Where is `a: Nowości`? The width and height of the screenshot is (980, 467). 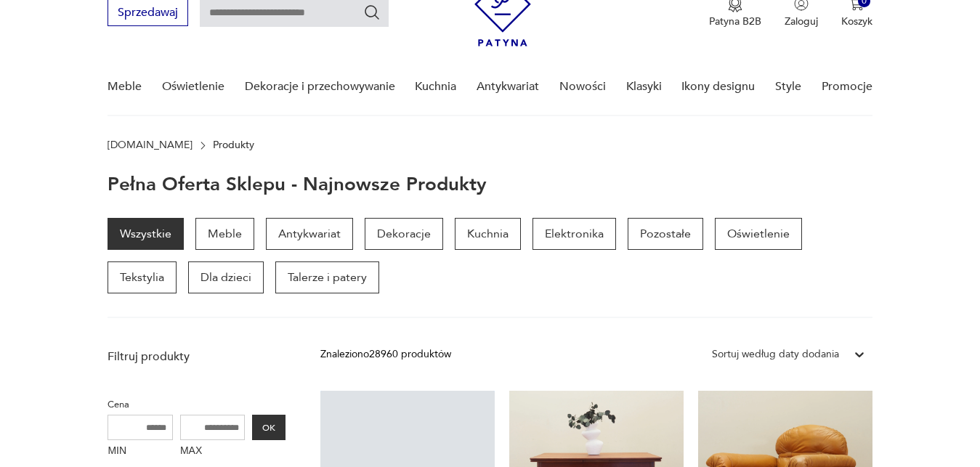 a: Nowości is located at coordinates (582, 86).